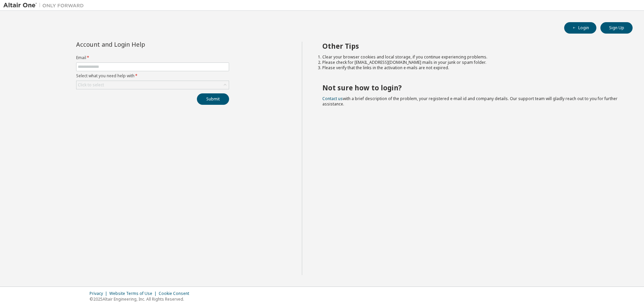 This screenshot has height=306, width=644. Describe the element at coordinates (470, 101) in the screenshot. I see `span: with a brief description of the problem, your registered e-mail id and company details. Our suppo...` at that location.